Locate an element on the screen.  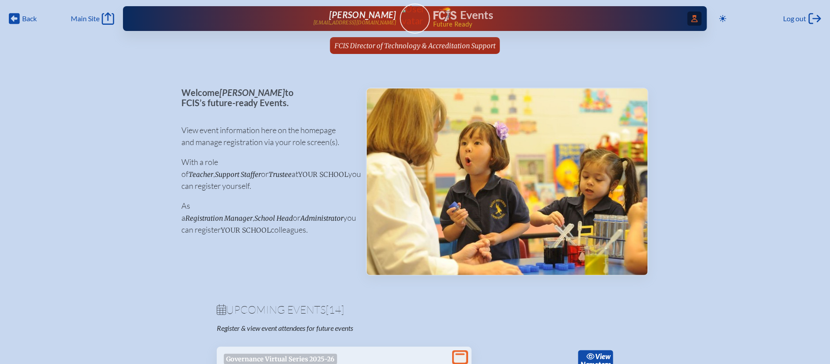
span: [14] is located at coordinates (335, 310).